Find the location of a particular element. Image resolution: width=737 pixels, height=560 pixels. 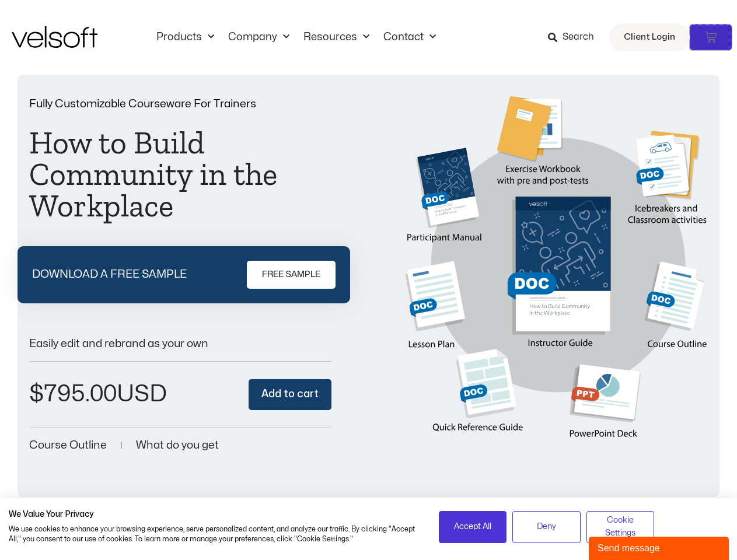

bdi: 795.00 is located at coordinates (73, 394).